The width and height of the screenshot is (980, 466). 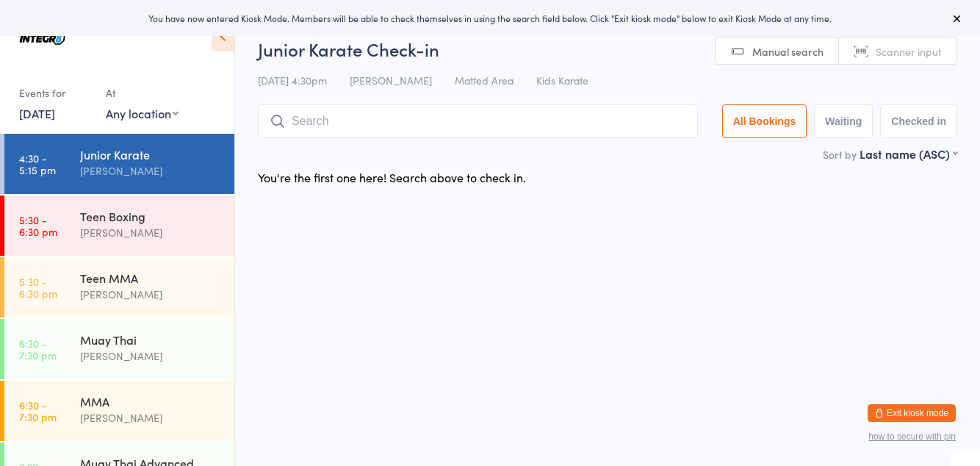 I want to click on label: Sort by, so click(x=840, y=155).